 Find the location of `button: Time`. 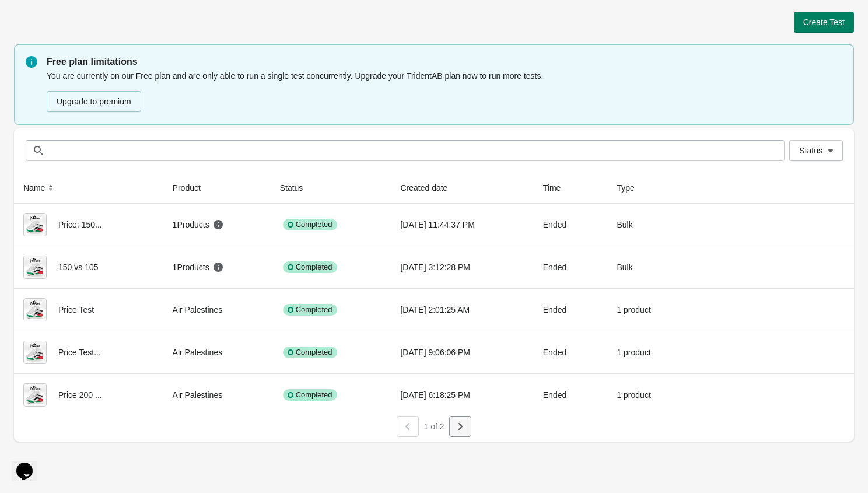

button: Time is located at coordinates (558, 188).